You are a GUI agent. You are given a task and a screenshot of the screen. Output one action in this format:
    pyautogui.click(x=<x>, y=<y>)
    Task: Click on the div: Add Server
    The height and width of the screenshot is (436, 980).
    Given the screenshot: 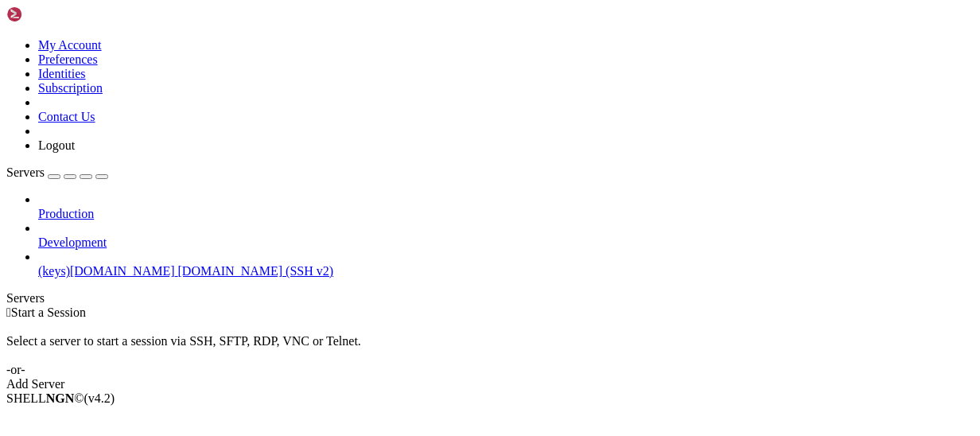 What is the action you would take?
    pyautogui.click(x=490, y=384)
    